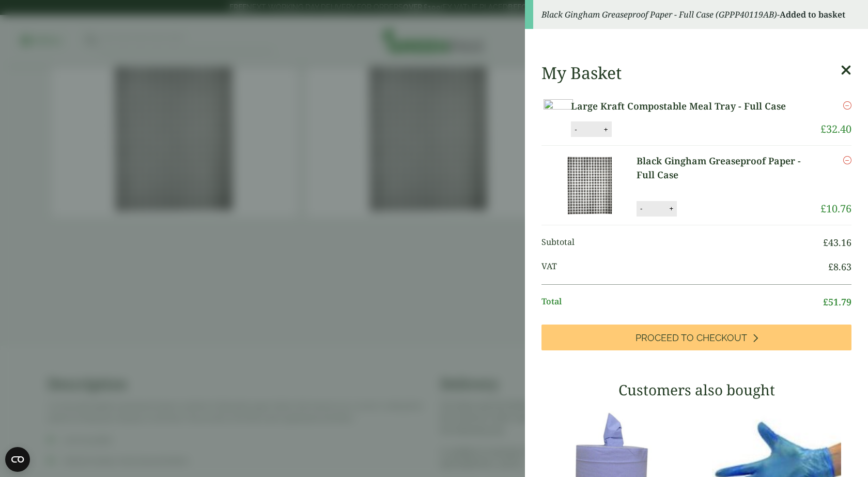 The height and width of the screenshot is (477, 868). I want to click on a: Black Gingham Greaseproof Paper - Full Case, so click(728, 168).